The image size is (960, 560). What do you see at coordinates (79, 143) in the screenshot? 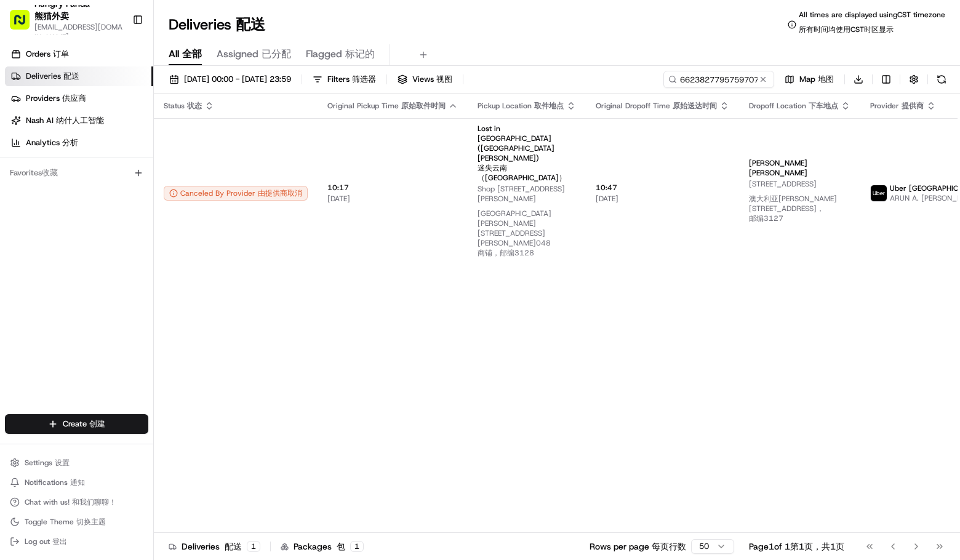
I see `a: Analytics 分析` at bounding box center [79, 143].